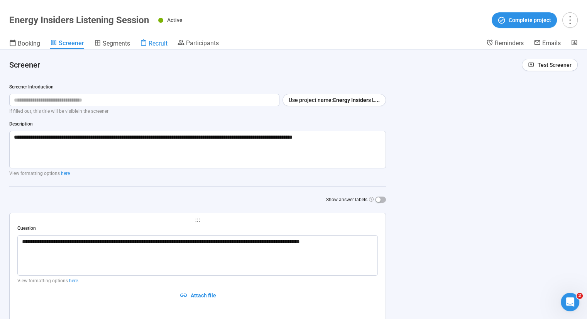 The image size is (587, 319). I want to click on label: Show answer labels, so click(356, 200).